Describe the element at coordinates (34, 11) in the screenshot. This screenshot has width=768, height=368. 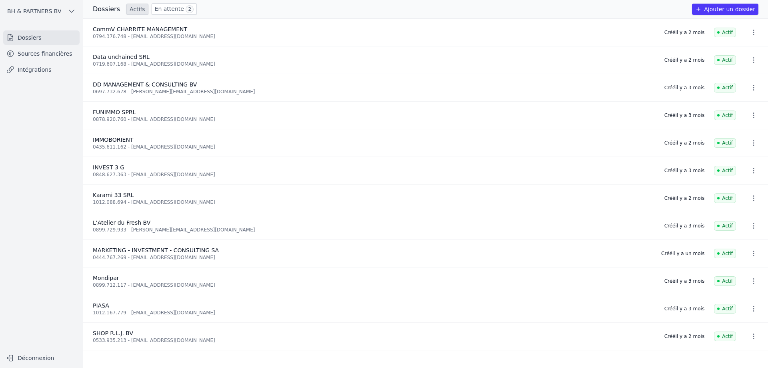
I see `span: BH & PARTNERS BV` at that location.